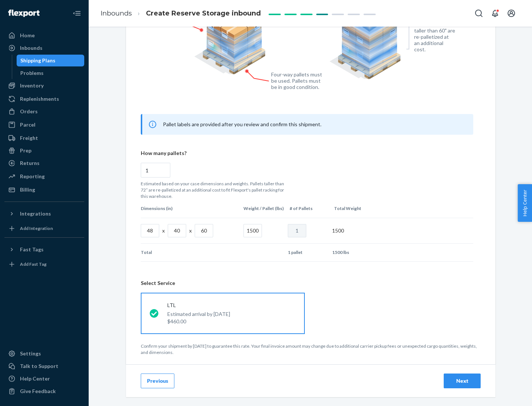 Image resolution: width=532 pixels, height=406 pixels. What do you see at coordinates (45, 229) in the screenshot?
I see `a: Add Integration` at bounding box center [45, 229].